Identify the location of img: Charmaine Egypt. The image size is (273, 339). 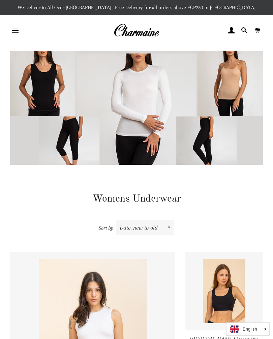
(136, 30).